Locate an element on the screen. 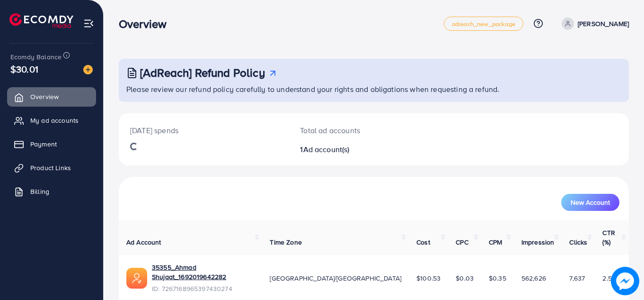  span: 2.59 is located at coordinates (609, 278).